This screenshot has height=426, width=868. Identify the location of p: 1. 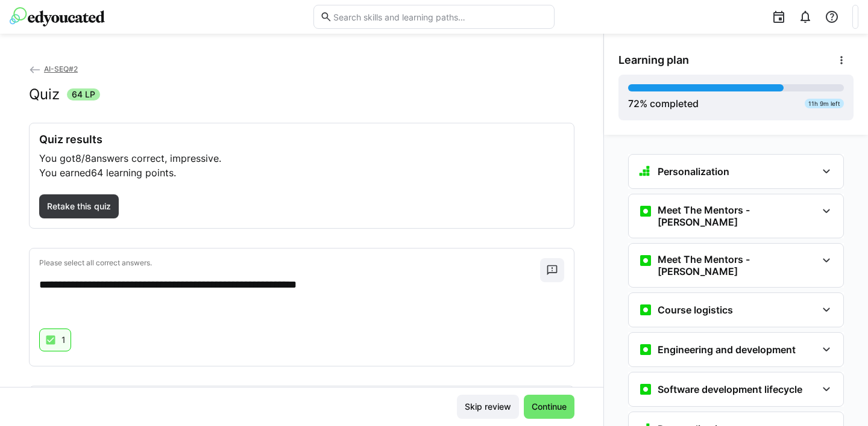
(63, 340).